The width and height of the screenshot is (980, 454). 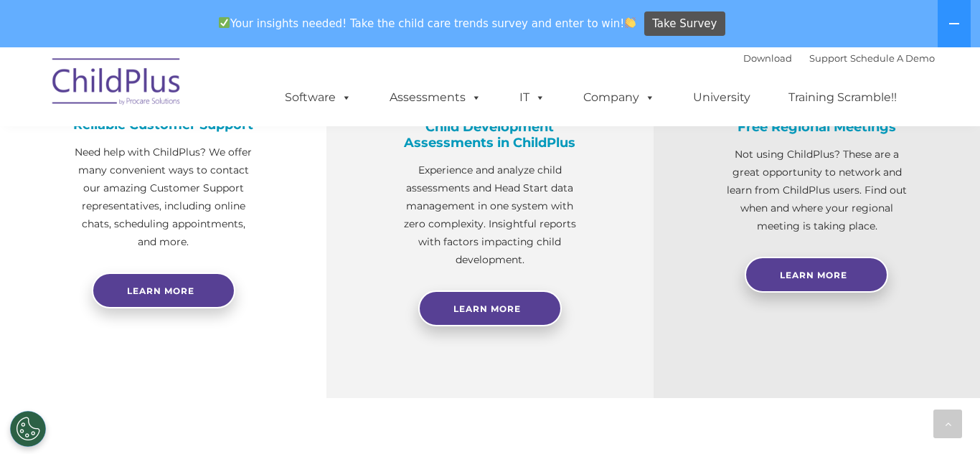 I want to click on a: Support, so click(x=828, y=58).